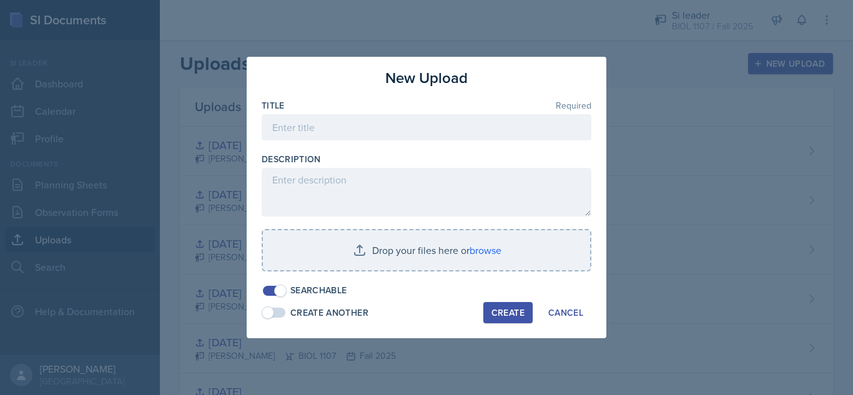 Image resolution: width=853 pixels, height=395 pixels. What do you see at coordinates (318, 290) in the screenshot?
I see `div: Searchable` at bounding box center [318, 290].